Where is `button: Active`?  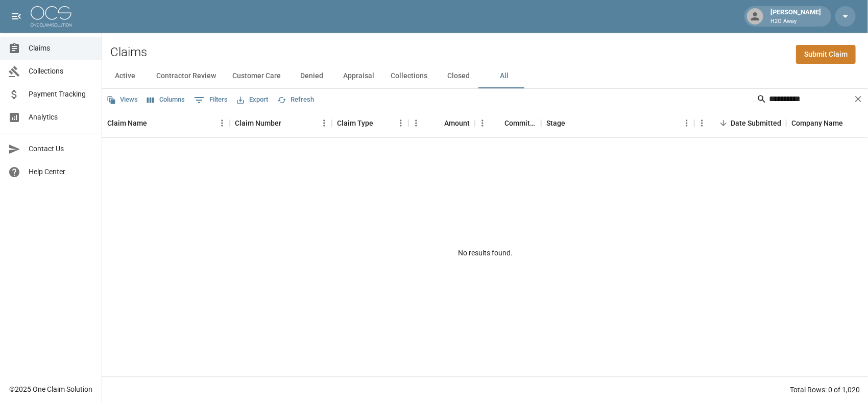
button: Active is located at coordinates (125, 76).